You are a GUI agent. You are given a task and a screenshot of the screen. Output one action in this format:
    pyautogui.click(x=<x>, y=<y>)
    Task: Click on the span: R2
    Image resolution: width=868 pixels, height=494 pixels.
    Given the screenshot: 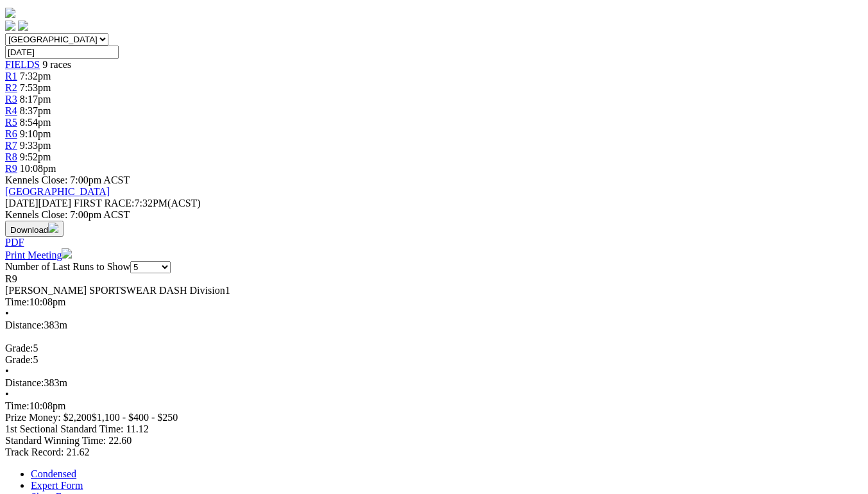 What is the action you would take?
    pyautogui.click(x=11, y=87)
    